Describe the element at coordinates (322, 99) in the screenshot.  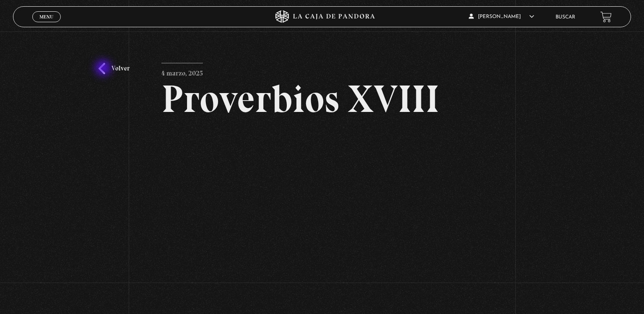
I see `h2: Proverbios XVIII` at that location.